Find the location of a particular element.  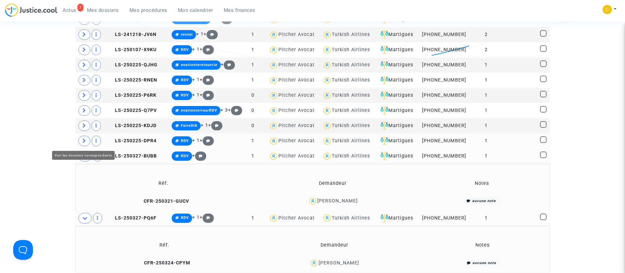

td: Réf. is located at coordinates (164, 183).